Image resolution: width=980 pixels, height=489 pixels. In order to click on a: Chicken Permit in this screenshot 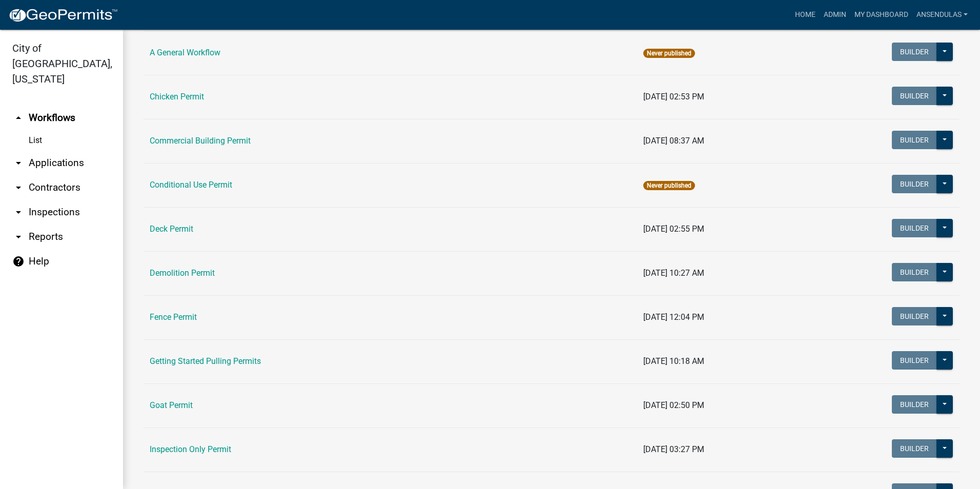, I will do `click(177, 96)`.